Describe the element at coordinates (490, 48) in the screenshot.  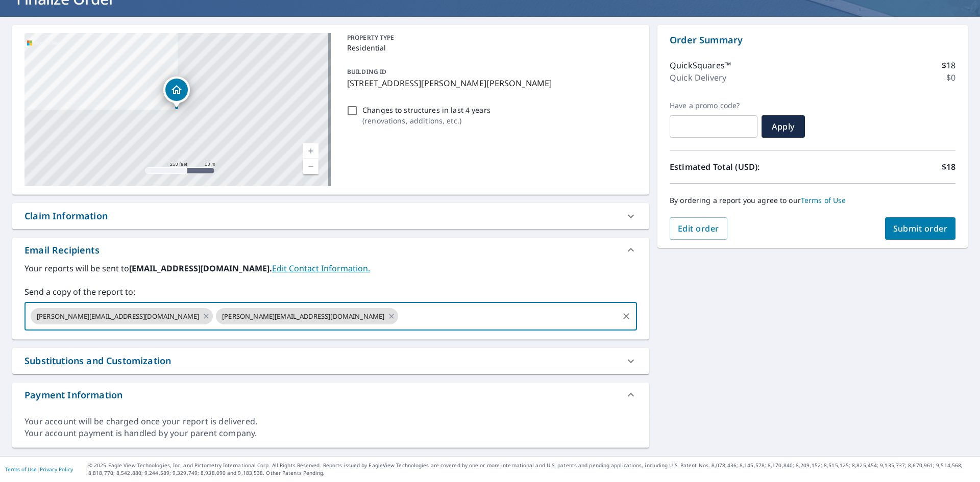
I see `p: Residential` at that location.